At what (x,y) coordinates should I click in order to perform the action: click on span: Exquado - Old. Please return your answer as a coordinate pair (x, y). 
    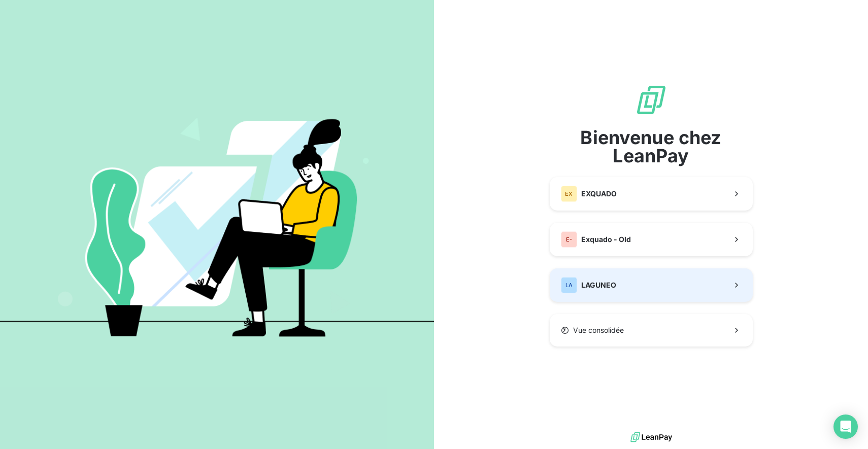
    Looking at the image, I should click on (606, 239).